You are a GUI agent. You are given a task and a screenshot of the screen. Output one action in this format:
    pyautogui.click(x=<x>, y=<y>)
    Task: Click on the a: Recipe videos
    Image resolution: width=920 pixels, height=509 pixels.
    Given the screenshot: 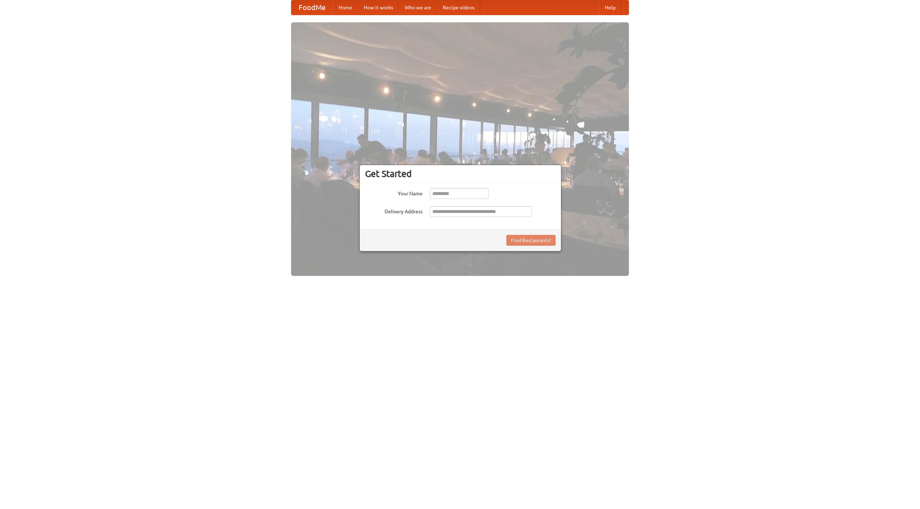 What is the action you would take?
    pyautogui.click(x=459, y=8)
    